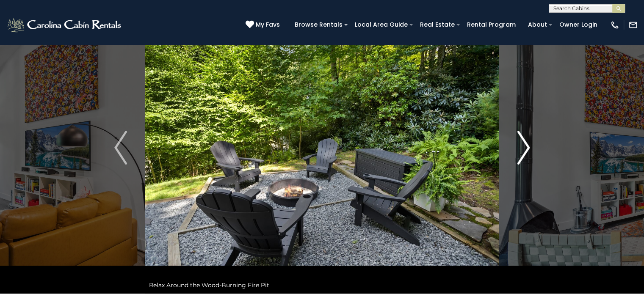 The height and width of the screenshot is (294, 644). What do you see at coordinates (579, 25) in the screenshot?
I see `a: Owner Login` at bounding box center [579, 25].